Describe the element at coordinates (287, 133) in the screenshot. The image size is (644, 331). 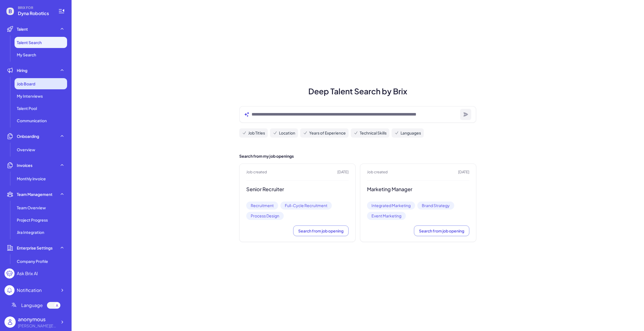
I see `span: Location` at that location.